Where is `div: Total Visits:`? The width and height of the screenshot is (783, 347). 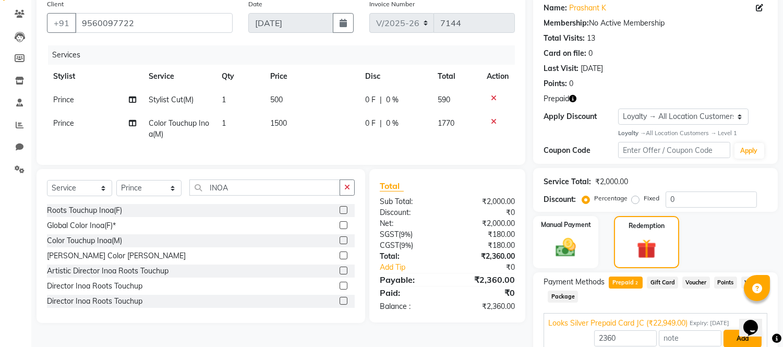 div: Total Visits: is located at coordinates (564, 38).